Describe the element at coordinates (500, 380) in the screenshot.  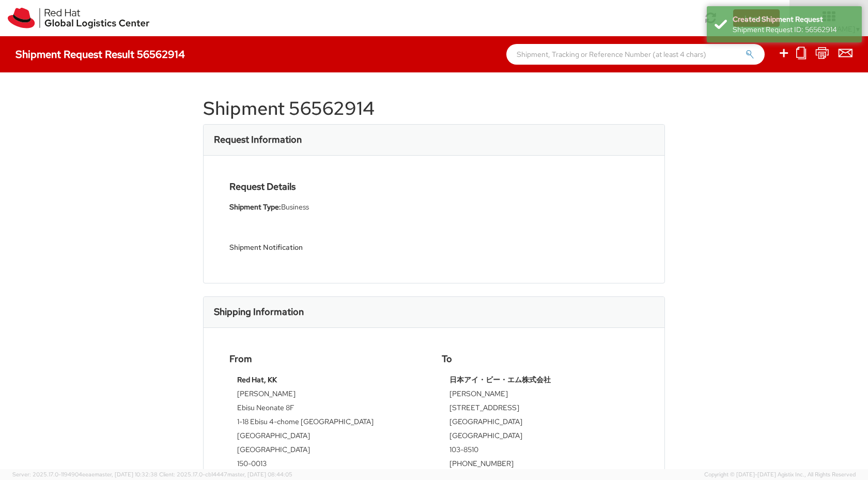
I see `strong: 日本アイ・ビー・エム株式会社` at that location.